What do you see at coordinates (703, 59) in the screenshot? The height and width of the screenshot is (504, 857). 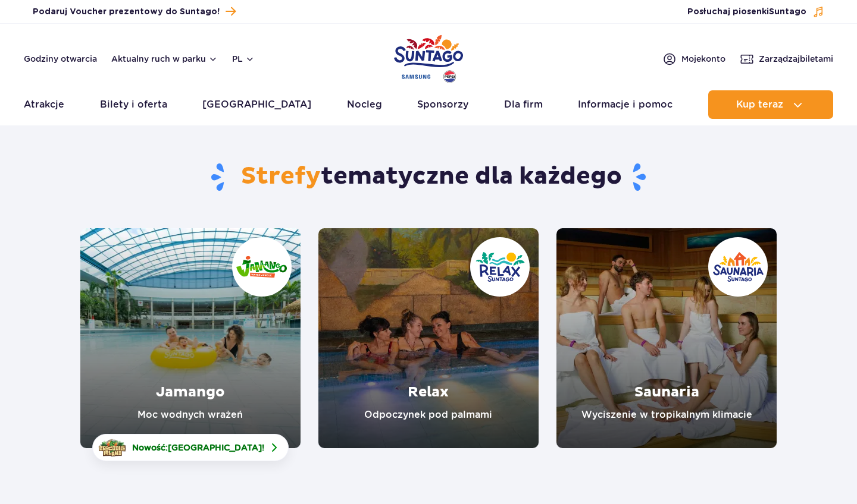 I see `span: Moje konto` at bounding box center [703, 59].